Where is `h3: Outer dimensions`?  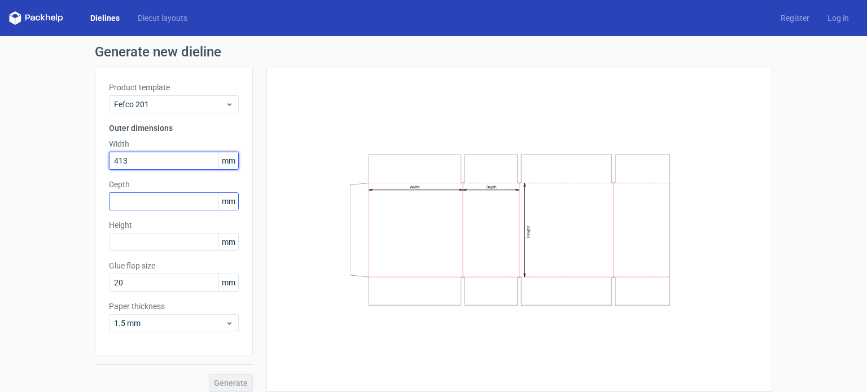
h3: Outer dimensions is located at coordinates (174, 128).